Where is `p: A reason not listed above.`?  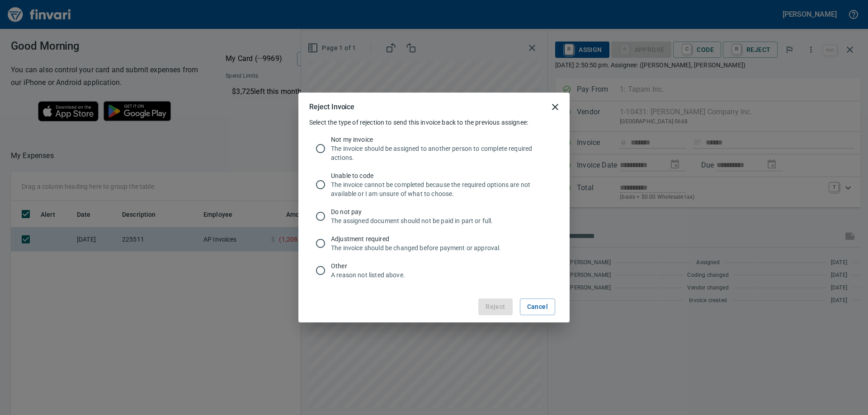 p: A reason not listed above. is located at coordinates (441, 275).